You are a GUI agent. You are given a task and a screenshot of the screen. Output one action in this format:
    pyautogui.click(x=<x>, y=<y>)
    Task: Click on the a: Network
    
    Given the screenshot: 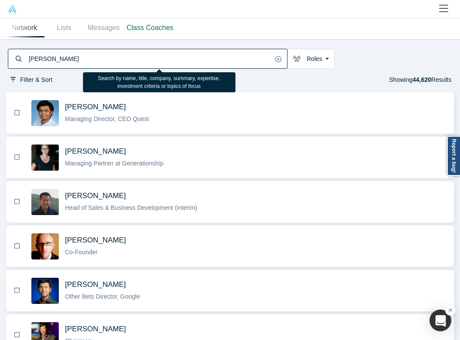 What is the action you would take?
    pyautogui.click(x=24, y=28)
    